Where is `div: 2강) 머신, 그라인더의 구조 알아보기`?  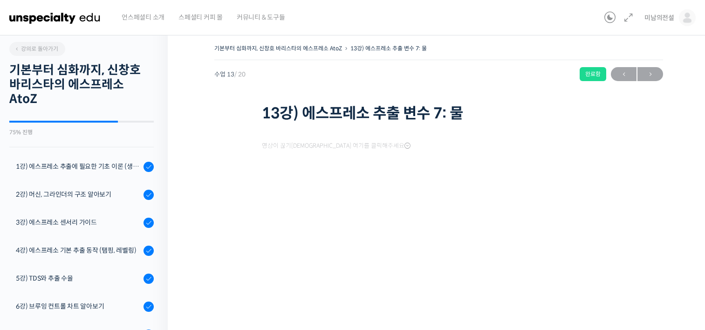 div: 2강) 머신, 그라인더의 구조 알아보기 is located at coordinates (78, 194).